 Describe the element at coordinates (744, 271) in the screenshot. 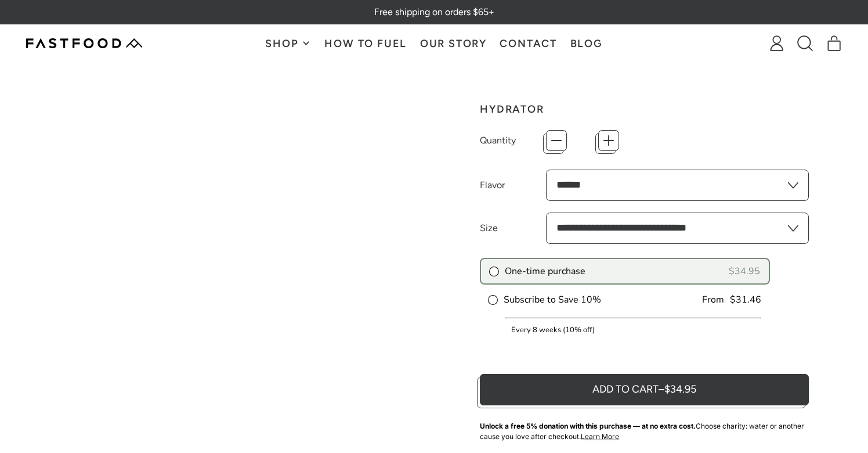

I see `div: $34.95` at that location.